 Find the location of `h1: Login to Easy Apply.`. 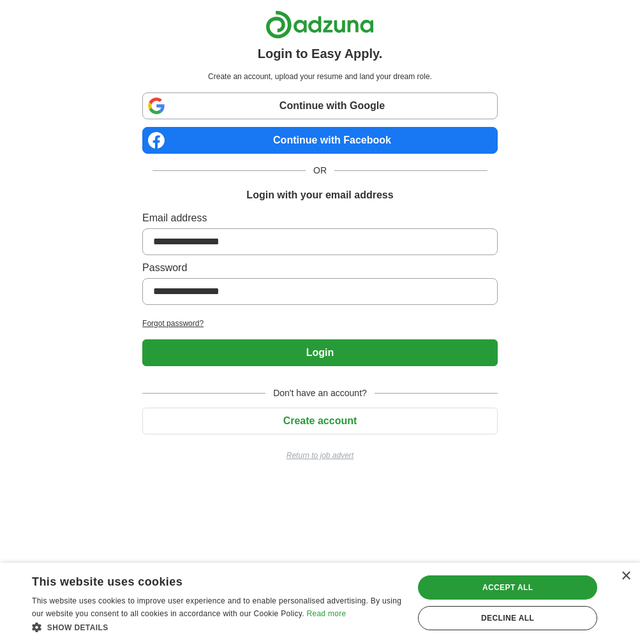

h1: Login to Easy Apply. is located at coordinates (320, 54).